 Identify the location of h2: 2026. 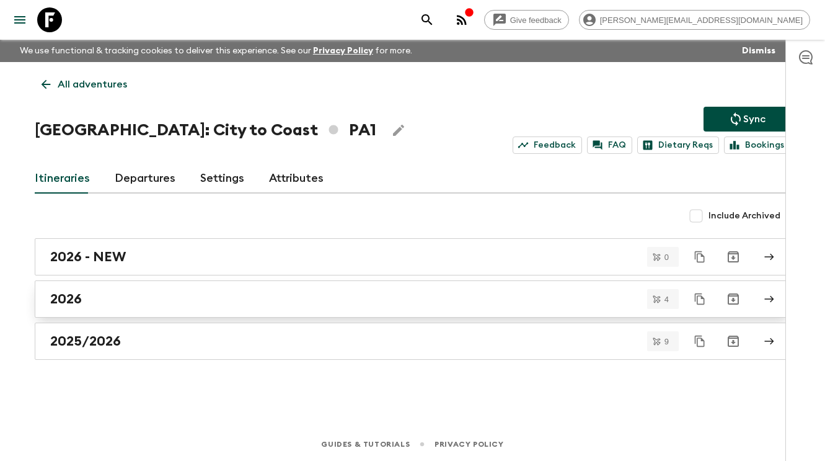
(66, 299).